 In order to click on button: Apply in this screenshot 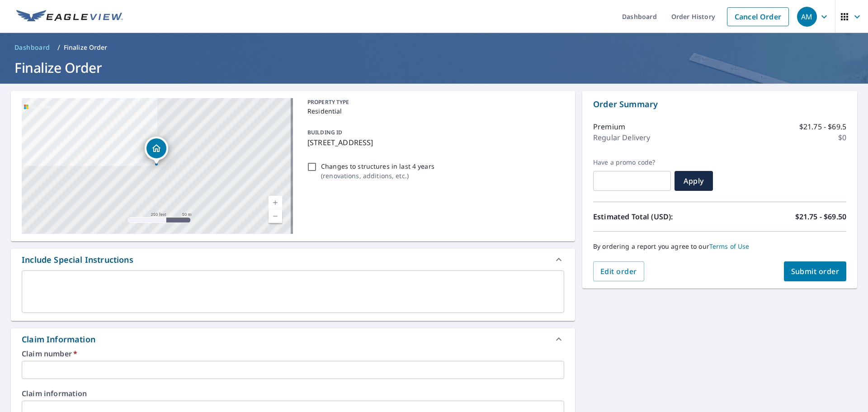, I will do `click(694, 181)`.